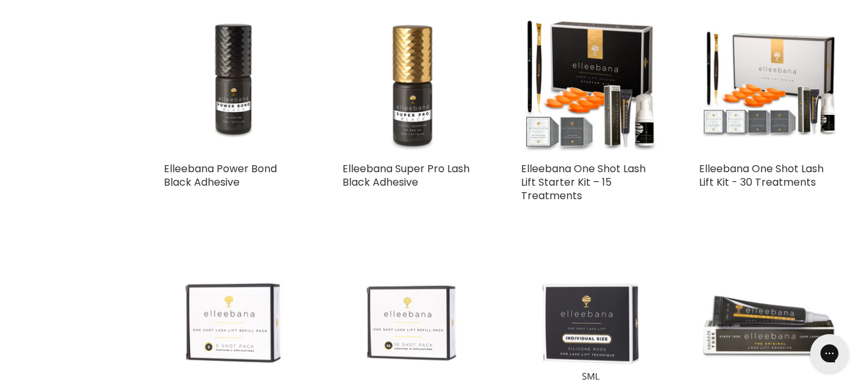  Describe the element at coordinates (234, 85) in the screenshot. I see `a: Elleebana Power Bond Black Adhesive Elleebana Power Bond Black Adhesive` at that location.